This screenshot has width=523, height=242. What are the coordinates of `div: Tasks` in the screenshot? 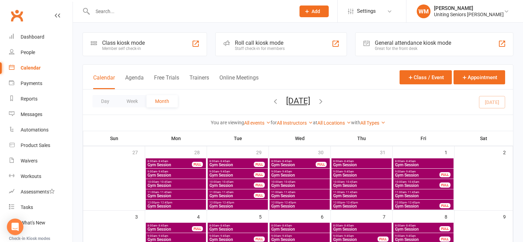 It's located at (27, 207).